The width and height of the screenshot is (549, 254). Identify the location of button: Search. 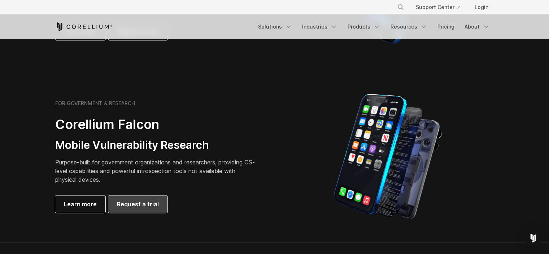
(401, 7).